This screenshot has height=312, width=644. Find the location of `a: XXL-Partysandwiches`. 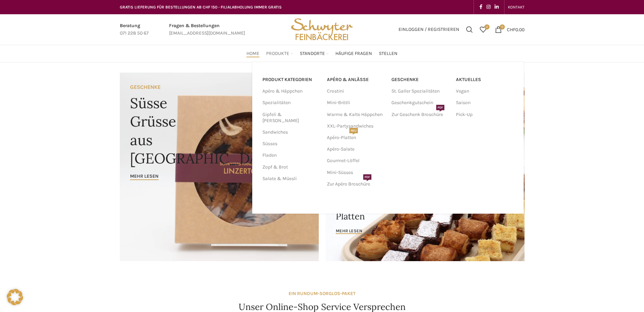

a: XXL-Partysandwiches is located at coordinates (355, 126).